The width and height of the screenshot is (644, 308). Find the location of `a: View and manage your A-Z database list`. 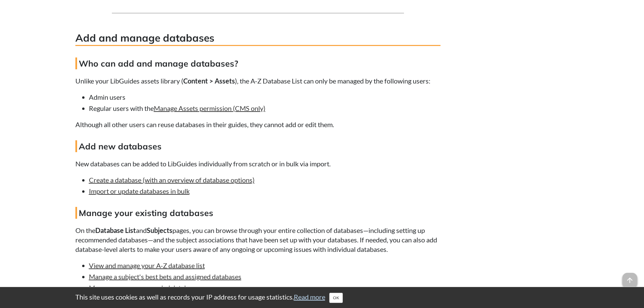

a: View and manage your A-Z database list is located at coordinates (147, 265).